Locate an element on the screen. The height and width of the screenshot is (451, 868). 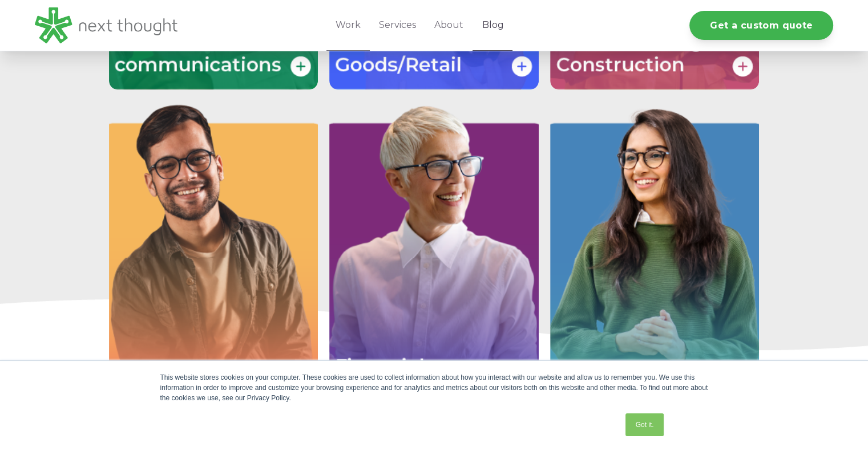
div: This website stores cookies on your computer. These cookies are used to collect information about... is located at coordinates (434, 388).